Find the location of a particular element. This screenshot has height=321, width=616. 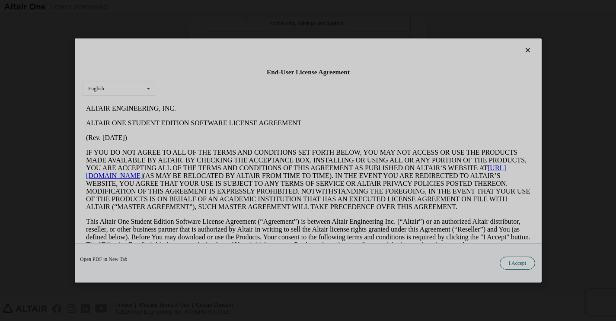

p: This Altair One Student Edition Software License Agreement (“Agreement”) is between Altair Engine... is located at coordinates (226, 132).